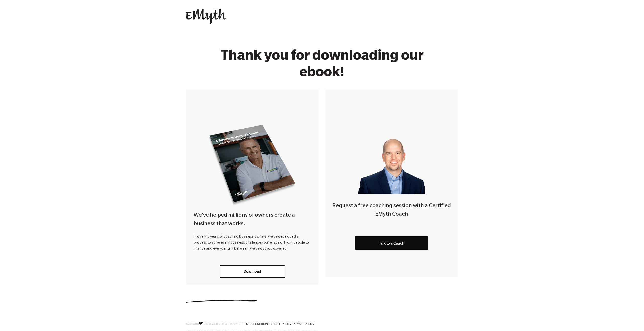 This screenshot has width=644, height=331. What do you see at coordinates (253, 165) in the screenshot?
I see `img: new_roadmap_cover_093019` at bounding box center [253, 165].